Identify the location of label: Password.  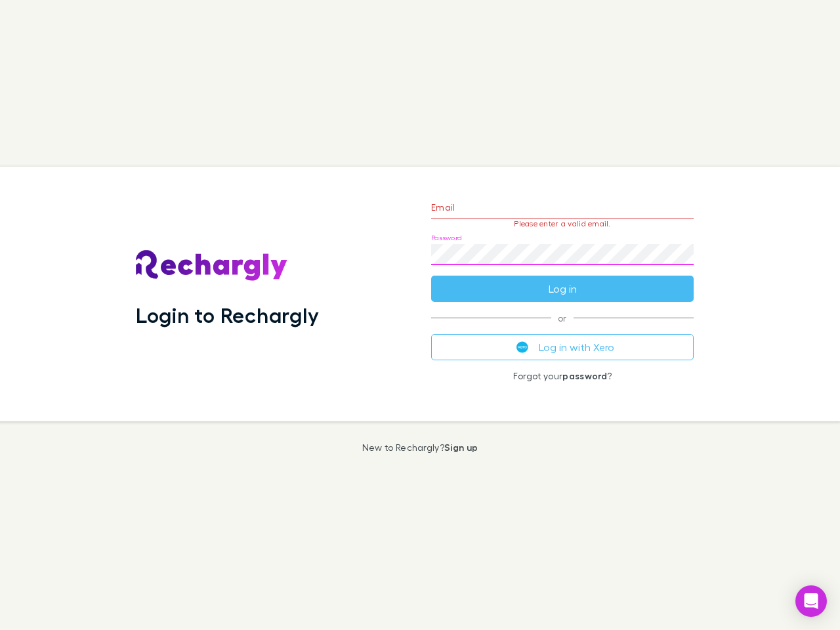
(446, 237).